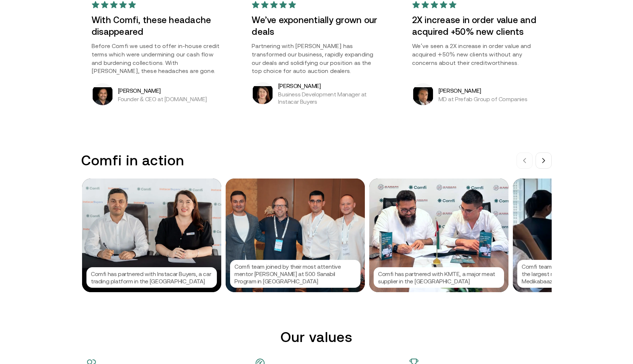  What do you see at coordinates (263, 95) in the screenshot?
I see `img: Kara Pearse` at bounding box center [263, 95].